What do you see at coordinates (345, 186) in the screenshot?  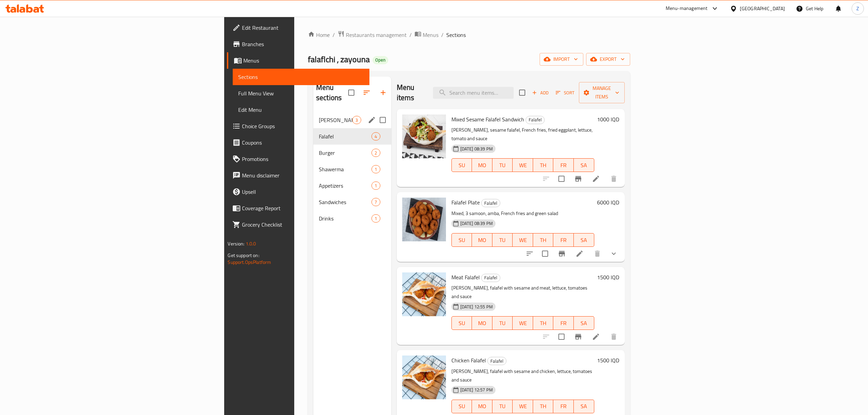 I see `span: Appetizers` at bounding box center [345, 186].